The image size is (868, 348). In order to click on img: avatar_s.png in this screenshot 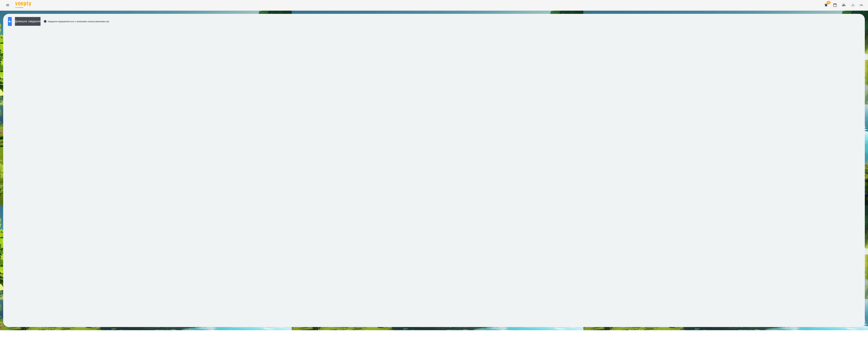, I will do `click(853, 5)`.